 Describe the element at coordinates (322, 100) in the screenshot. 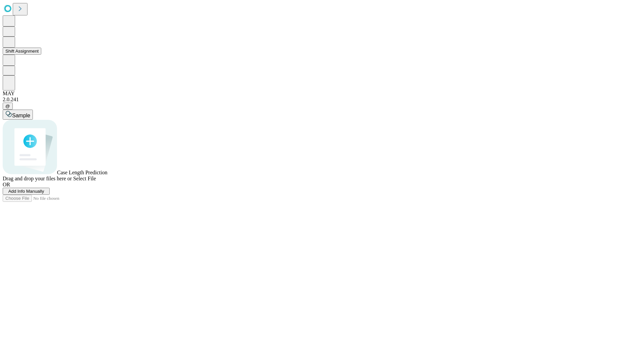

I see `div: 2.0.241` at that location.